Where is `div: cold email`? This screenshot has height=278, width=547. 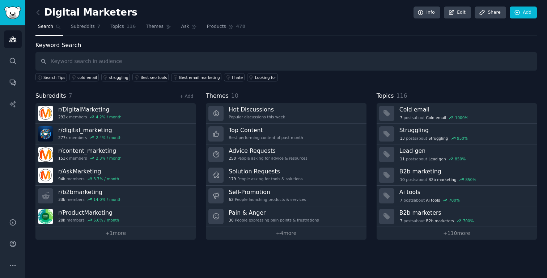 div: cold email is located at coordinates (87, 77).